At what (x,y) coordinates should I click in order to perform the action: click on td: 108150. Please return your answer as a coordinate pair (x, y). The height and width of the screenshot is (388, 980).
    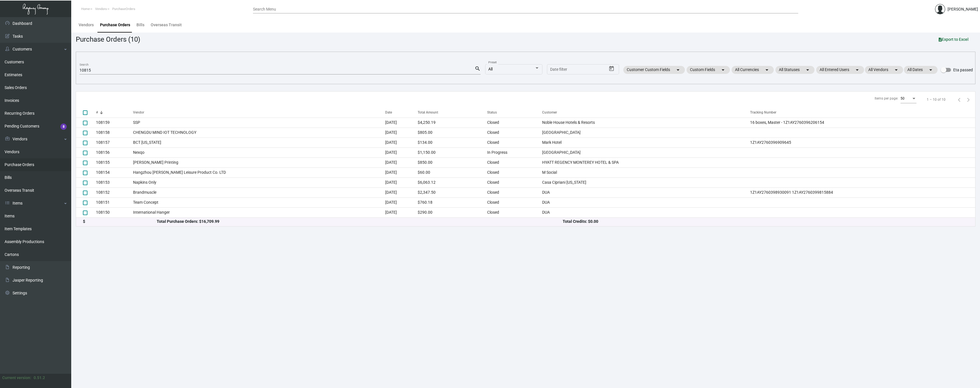
    Looking at the image, I should click on (115, 213).